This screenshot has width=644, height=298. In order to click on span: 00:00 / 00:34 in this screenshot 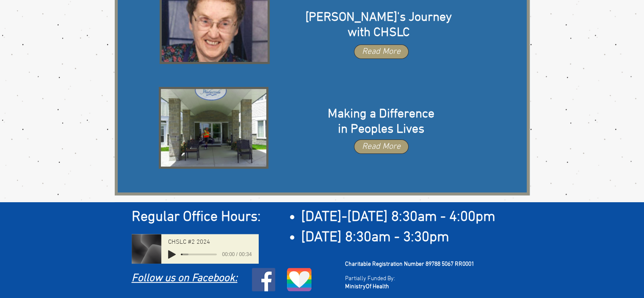, I will do `click(234, 254)`.